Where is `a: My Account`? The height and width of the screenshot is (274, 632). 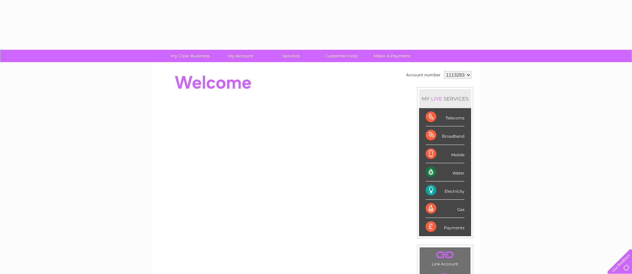 a: My Account is located at coordinates (241, 56).